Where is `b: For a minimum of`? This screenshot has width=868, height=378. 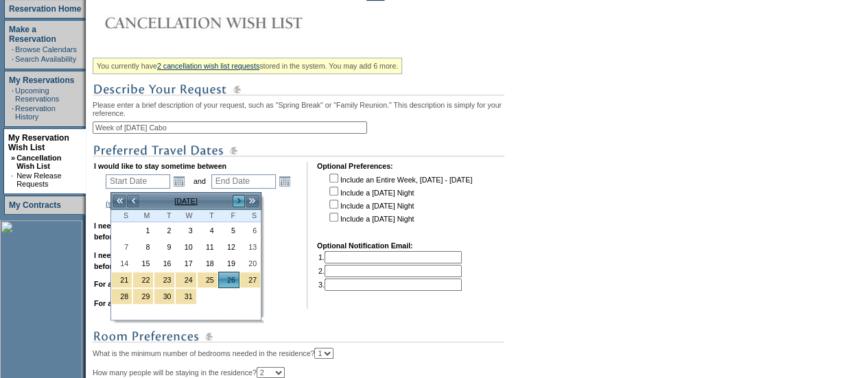 b: For a minimum of is located at coordinates (125, 284).